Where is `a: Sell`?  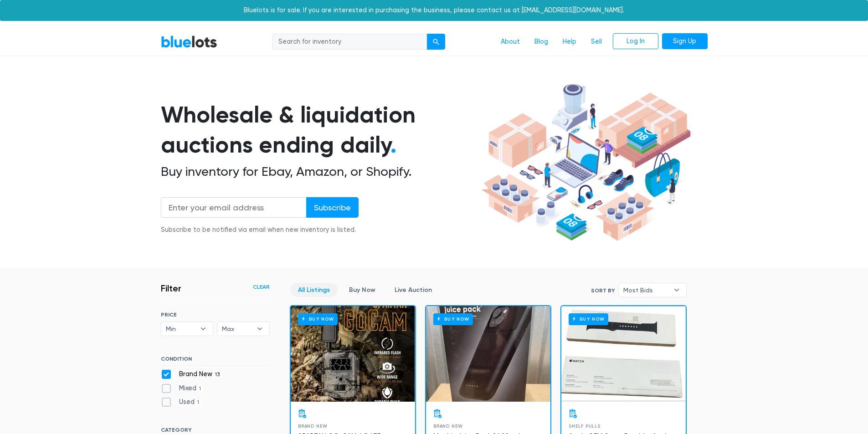
a: Sell is located at coordinates (596, 42).